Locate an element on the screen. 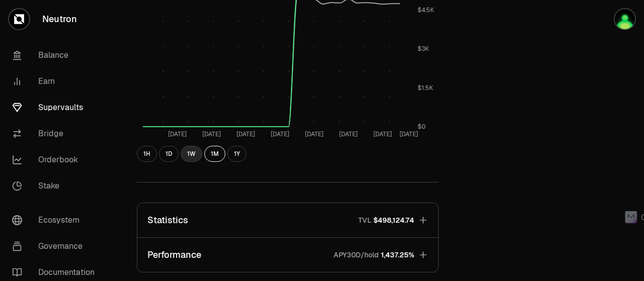 The height and width of the screenshot is (281, 644). tspan: $1.5K is located at coordinates (425, 88).